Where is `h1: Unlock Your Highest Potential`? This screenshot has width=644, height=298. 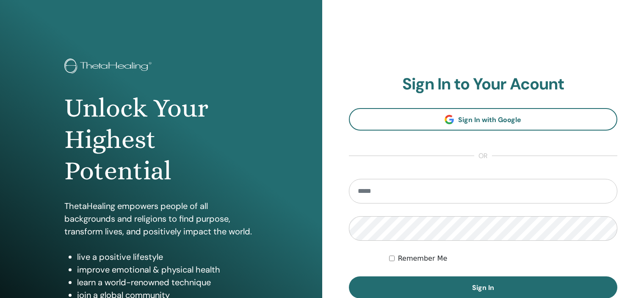
h1: Unlock Your Highest Potential is located at coordinates (161, 139).